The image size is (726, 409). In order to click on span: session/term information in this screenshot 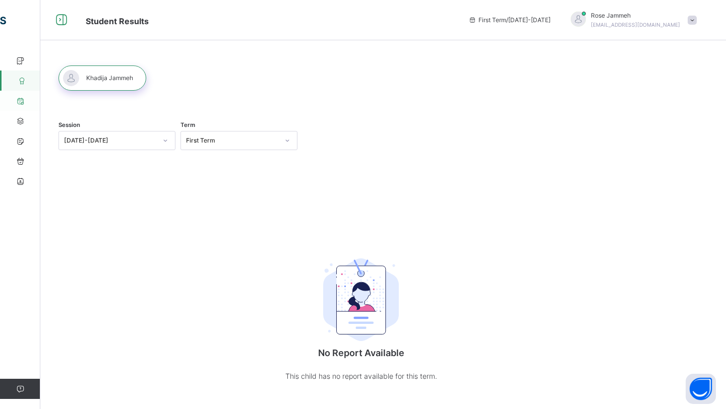, I will do `click(509, 20)`.